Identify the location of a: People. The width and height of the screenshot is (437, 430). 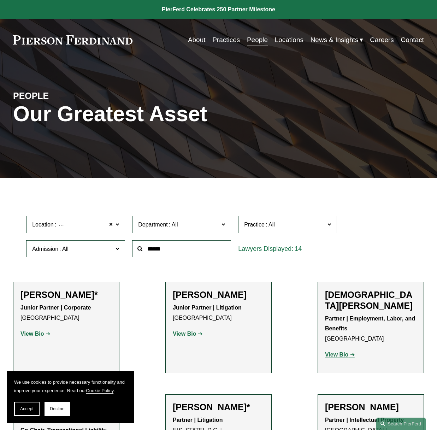
(257, 40).